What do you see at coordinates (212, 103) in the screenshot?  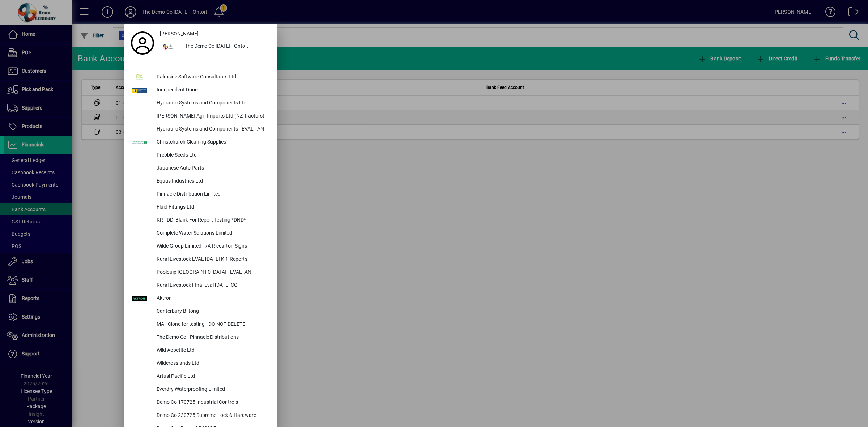 I see `div: Hydraulic Systems and Components Ltd` at bounding box center [212, 103].